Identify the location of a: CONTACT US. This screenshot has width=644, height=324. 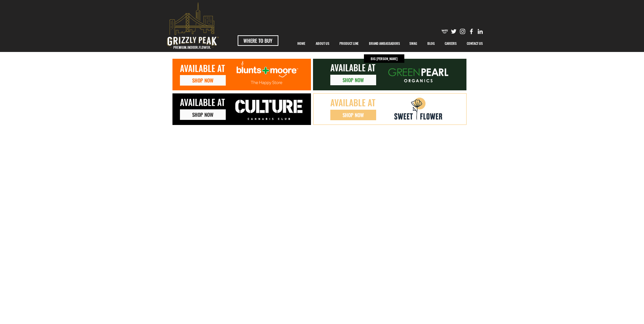
(475, 43).